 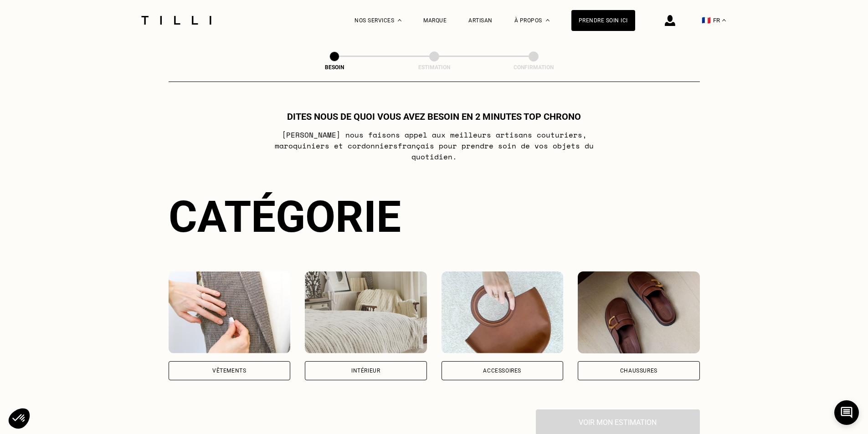 I want to click on a: Logo du service de couturière Tilli, so click(x=177, y=20).